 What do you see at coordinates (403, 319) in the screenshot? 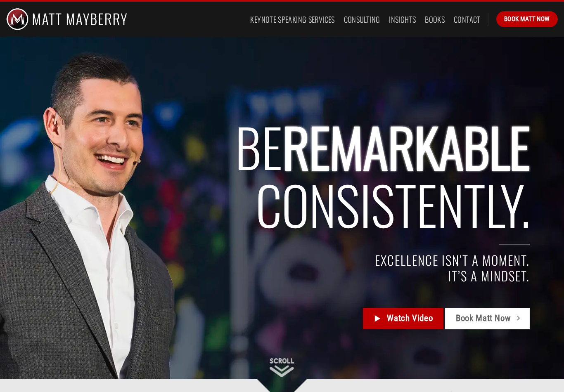
I see `a: Watch Video` at bounding box center [403, 319].